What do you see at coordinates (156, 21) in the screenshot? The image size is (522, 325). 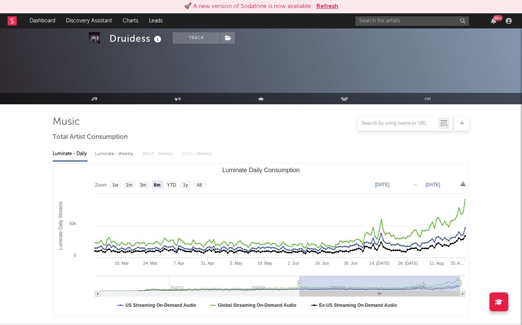 I see `a: Leads` at bounding box center [156, 21].